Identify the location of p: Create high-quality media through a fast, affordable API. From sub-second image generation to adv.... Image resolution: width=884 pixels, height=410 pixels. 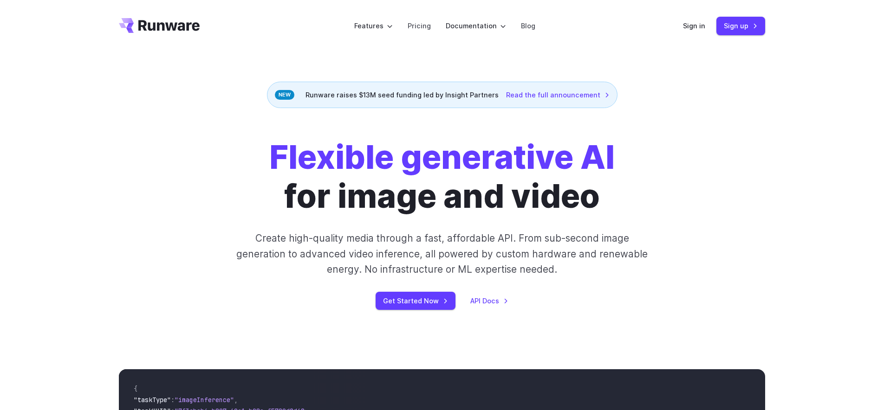
(442, 254).